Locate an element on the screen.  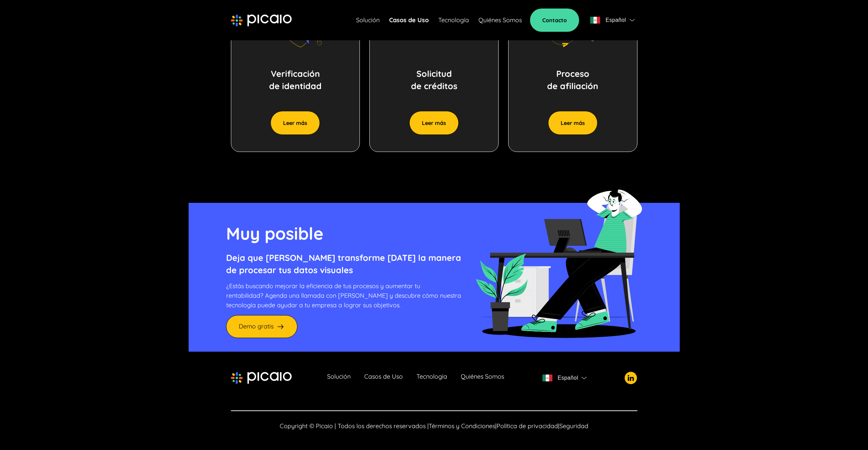
p: Proceso de afiliación is located at coordinates (573, 79).